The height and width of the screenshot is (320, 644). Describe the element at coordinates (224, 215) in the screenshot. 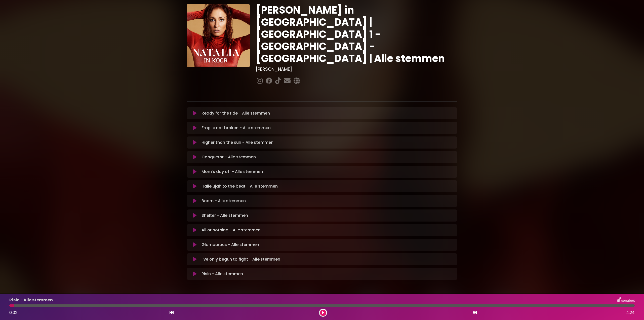

I see `p: Shelter - Alle stemmen` at that location.